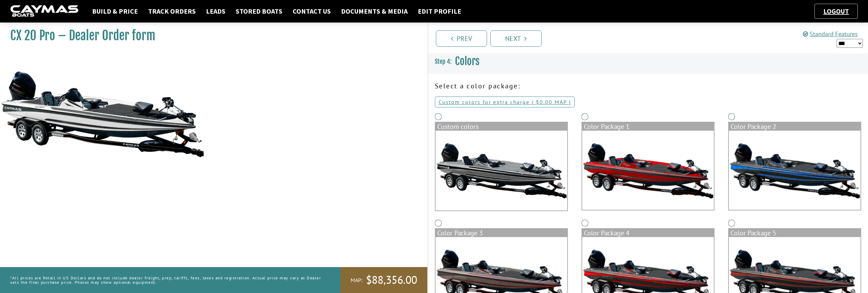 Image resolution: width=868 pixels, height=293 pixels. What do you see at coordinates (461, 39) in the screenshot?
I see `a: Prev` at bounding box center [461, 39].